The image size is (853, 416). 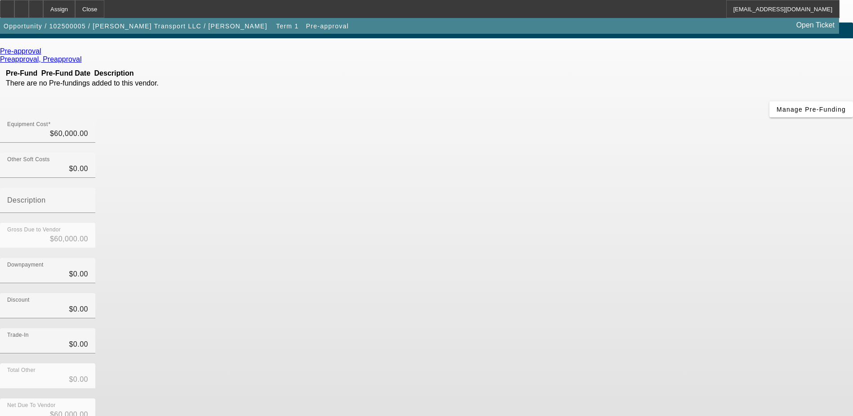 I want to click on mat-label: Discount, so click(x=18, y=300).